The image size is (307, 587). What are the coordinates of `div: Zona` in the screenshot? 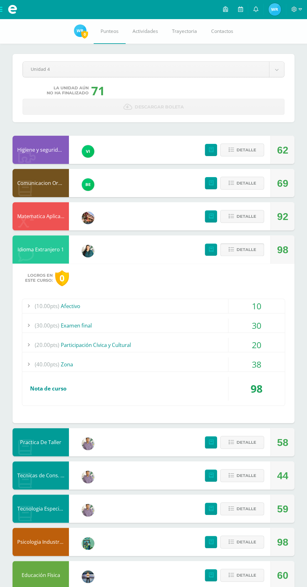 It's located at (154, 364).